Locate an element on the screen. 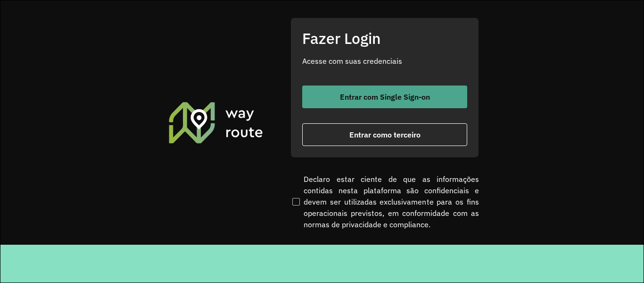 This screenshot has width=644, height=283. h2: Fazer Login is located at coordinates (385, 38).